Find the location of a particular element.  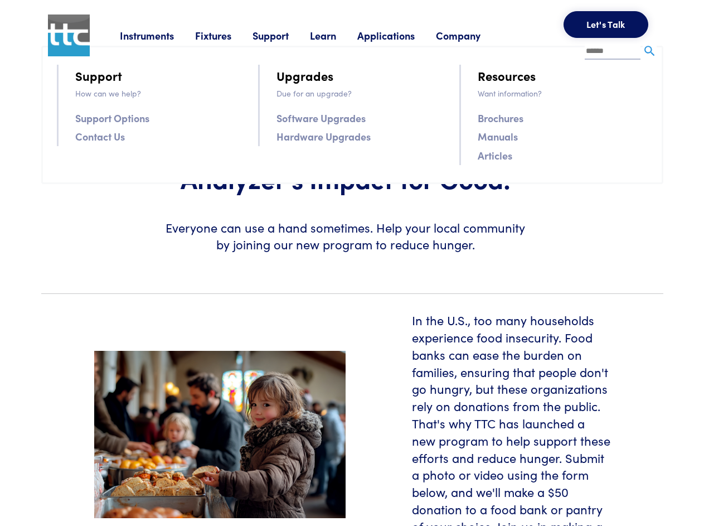

a: Upgrades is located at coordinates (305, 75).